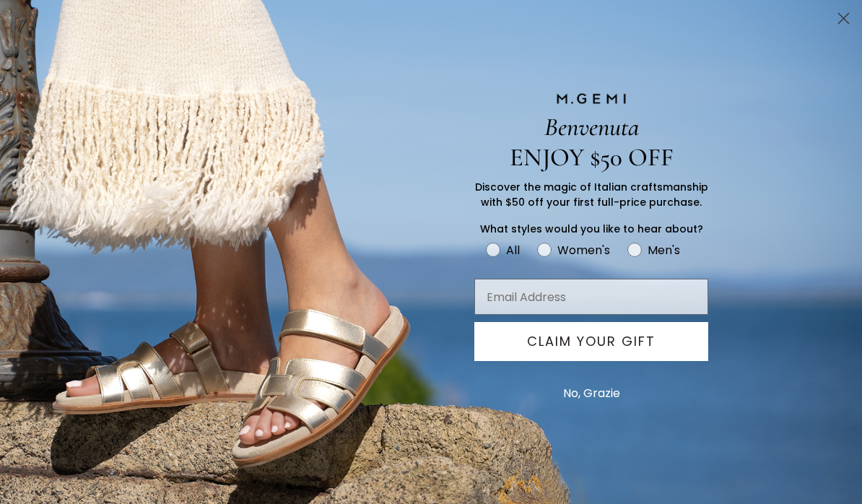  What do you see at coordinates (591, 229) in the screenshot?
I see `span: What styles would you like to hear about?` at bounding box center [591, 229].